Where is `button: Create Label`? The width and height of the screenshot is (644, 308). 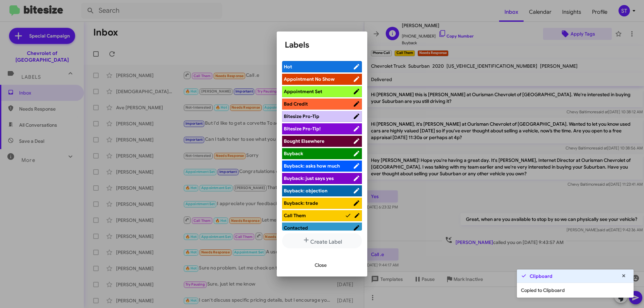 button: Create Label is located at coordinates (322, 241).